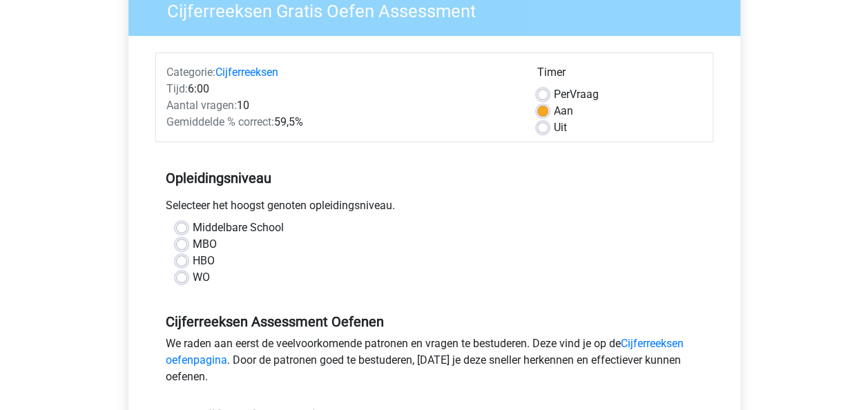 Image resolution: width=868 pixels, height=410 pixels. I want to click on div: 59,5%, so click(341, 122).